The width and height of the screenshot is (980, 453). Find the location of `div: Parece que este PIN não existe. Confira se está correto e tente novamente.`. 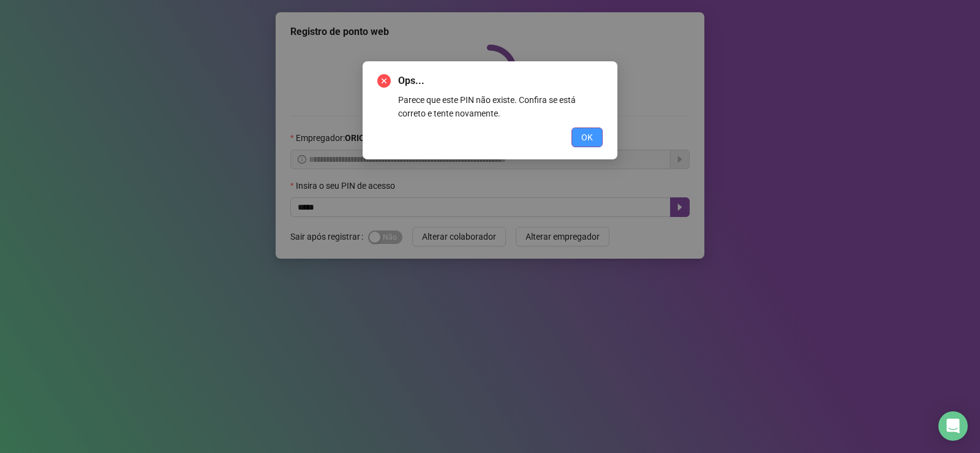

div: Parece que este PIN não existe. Confira se está correto e tente novamente. is located at coordinates (500, 107).